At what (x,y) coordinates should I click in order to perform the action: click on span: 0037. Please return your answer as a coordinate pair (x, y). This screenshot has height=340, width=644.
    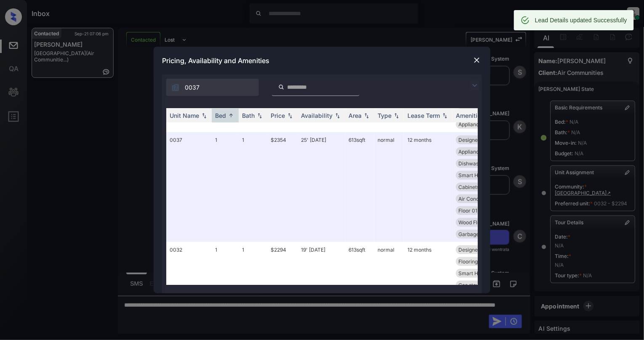
    Looking at the image, I should click on (192, 88).